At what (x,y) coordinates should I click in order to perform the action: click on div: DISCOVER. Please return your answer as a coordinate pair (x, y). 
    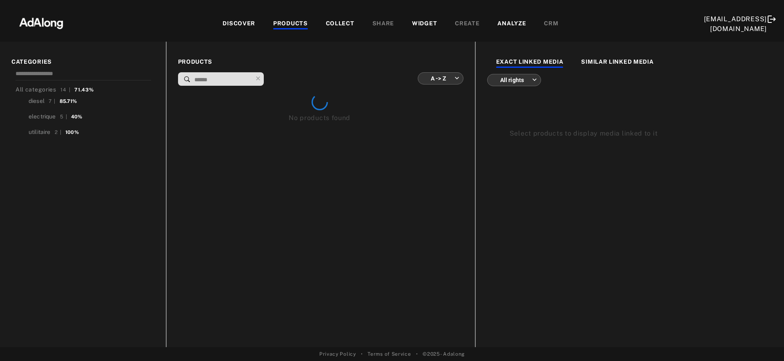
    Looking at the image, I should click on (239, 24).